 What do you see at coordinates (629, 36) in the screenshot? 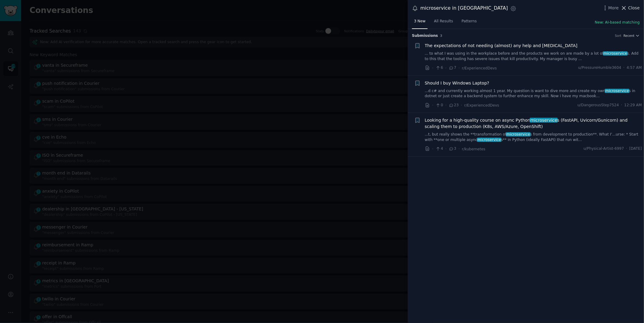
I see `span: Recent` at bounding box center [629, 36].